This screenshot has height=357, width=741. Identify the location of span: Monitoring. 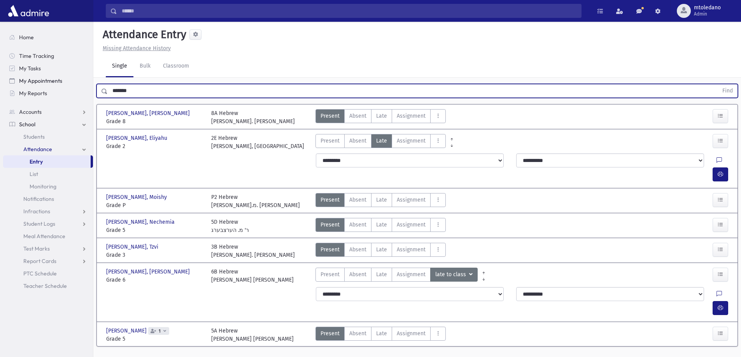
(43, 187).